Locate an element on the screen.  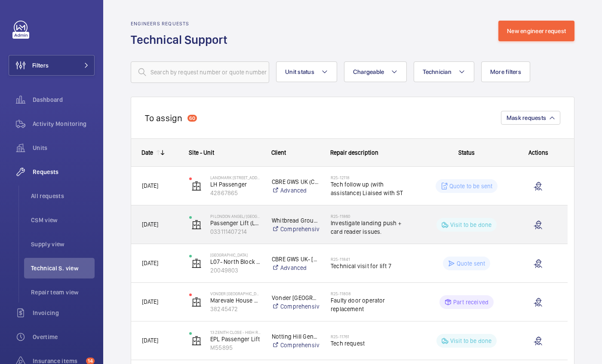
span: Client is located at coordinates (279, 153).